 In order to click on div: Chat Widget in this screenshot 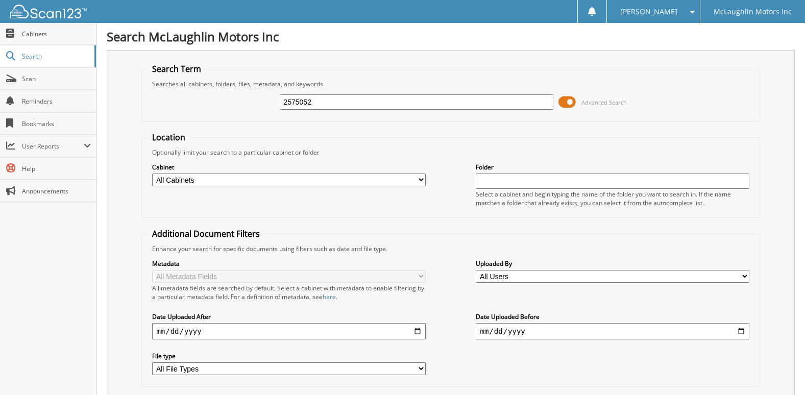, I will do `click(779, 371)`.